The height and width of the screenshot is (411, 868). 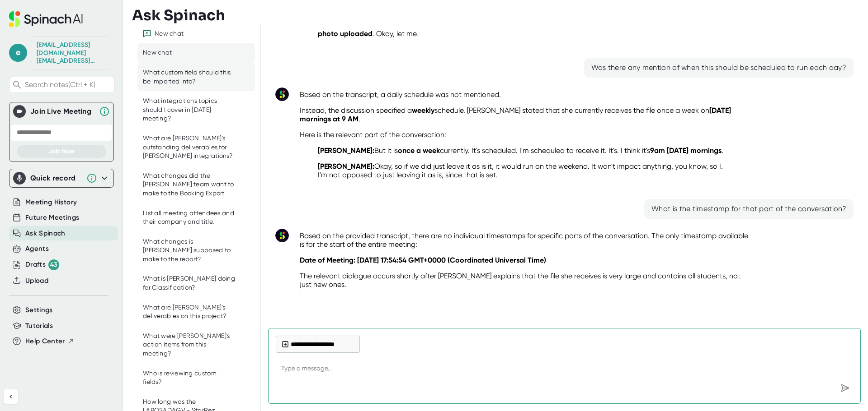 What do you see at coordinates (524, 240) in the screenshot?
I see `p: Based on the provided transcript, there are no individual timestamps for specific parts of the co...` at bounding box center [524, 240].